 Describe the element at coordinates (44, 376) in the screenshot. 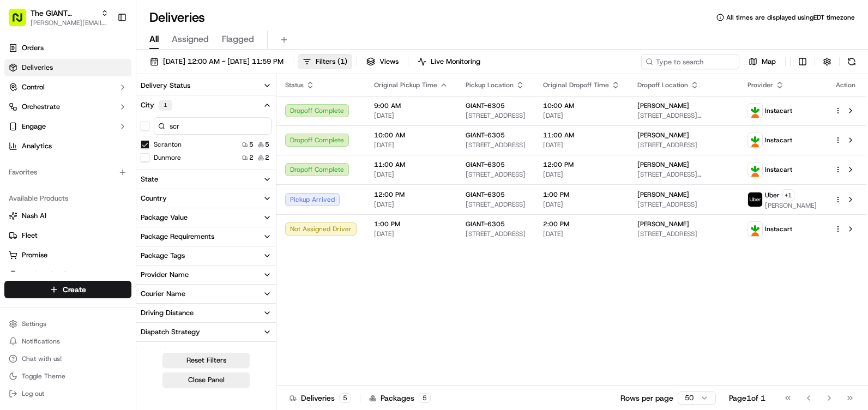

I see `span: Toggle Theme` at that location.